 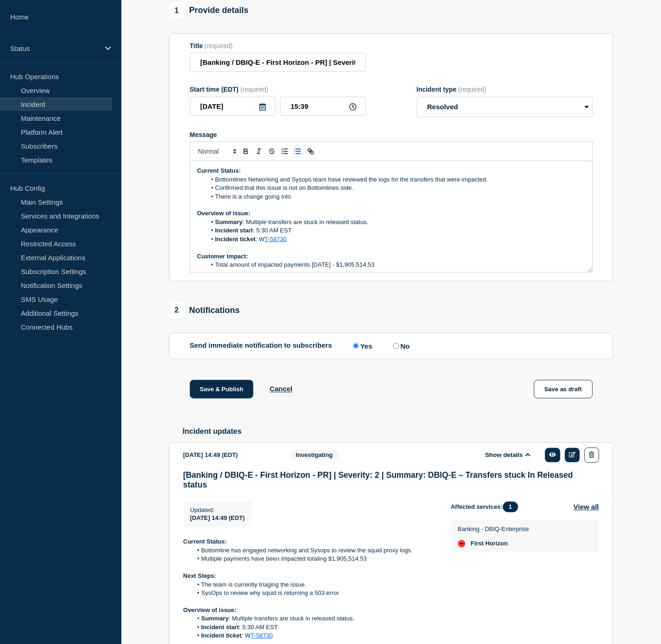 What do you see at coordinates (391, 481) in the screenshot?
I see `h3: [Banking / DBIQ-E - First Horizon - PR] | Severity: 2 | Summary: DBIQ-E – Transfers stuck In Rele...` at bounding box center [391, 481].